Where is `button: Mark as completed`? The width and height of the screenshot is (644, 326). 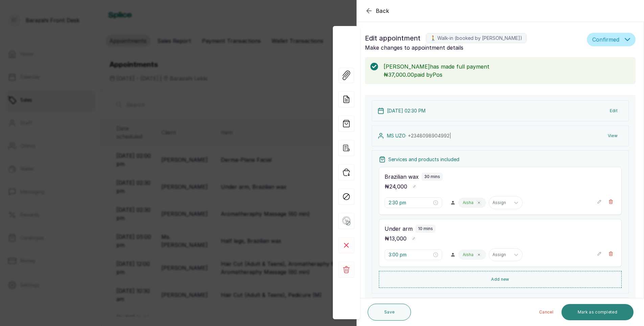
button: Mark as completed is located at coordinates (597, 312).